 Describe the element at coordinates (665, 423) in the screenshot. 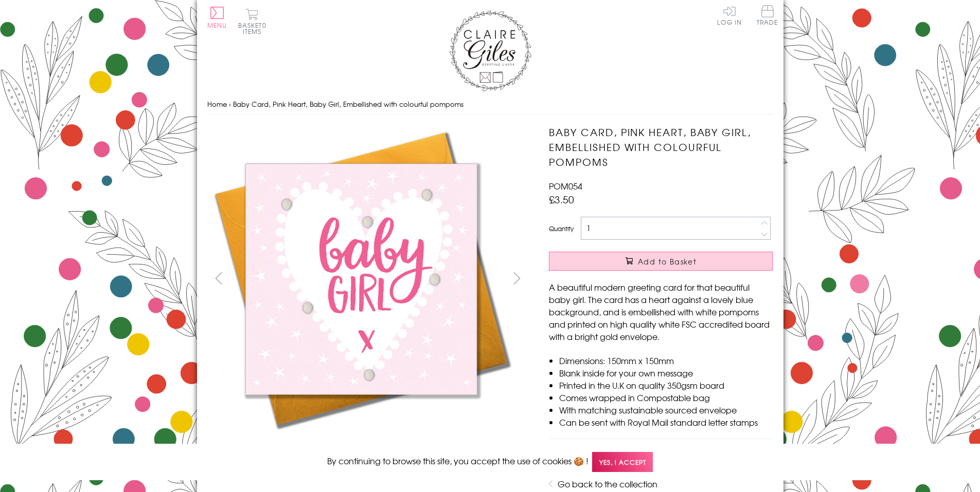

I see `li: Can be sent with Royal Mail standard letter stamps` at that location.